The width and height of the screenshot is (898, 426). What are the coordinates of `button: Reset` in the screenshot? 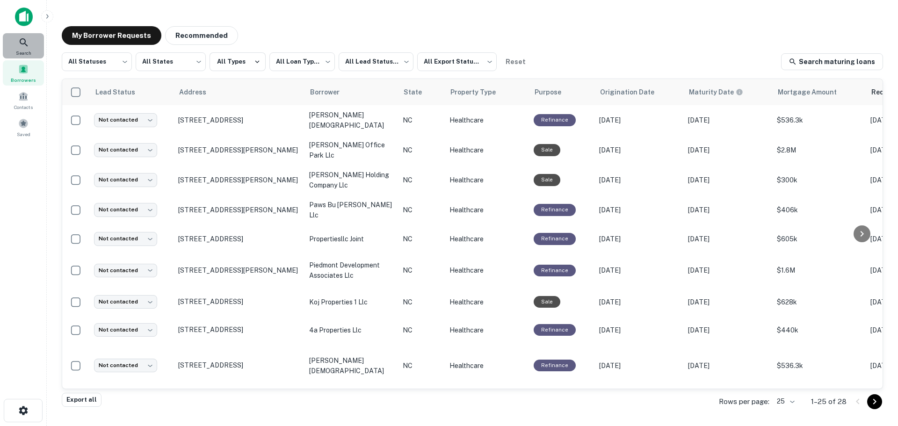 It's located at (516, 62).